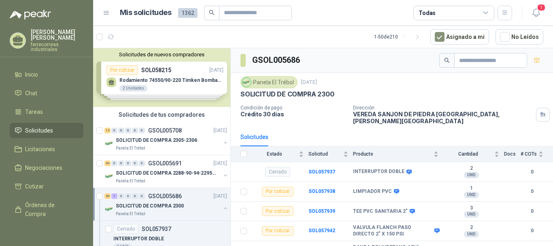 The image size is (553, 246). Describe the element at coordinates (47, 209) in the screenshot. I see `a: Órdenes de Compra` at that location.